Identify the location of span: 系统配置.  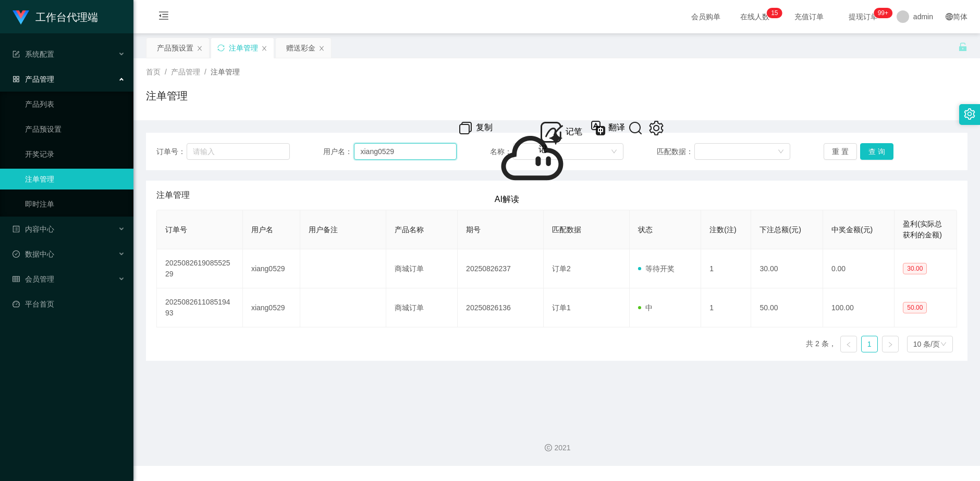
(34, 55).